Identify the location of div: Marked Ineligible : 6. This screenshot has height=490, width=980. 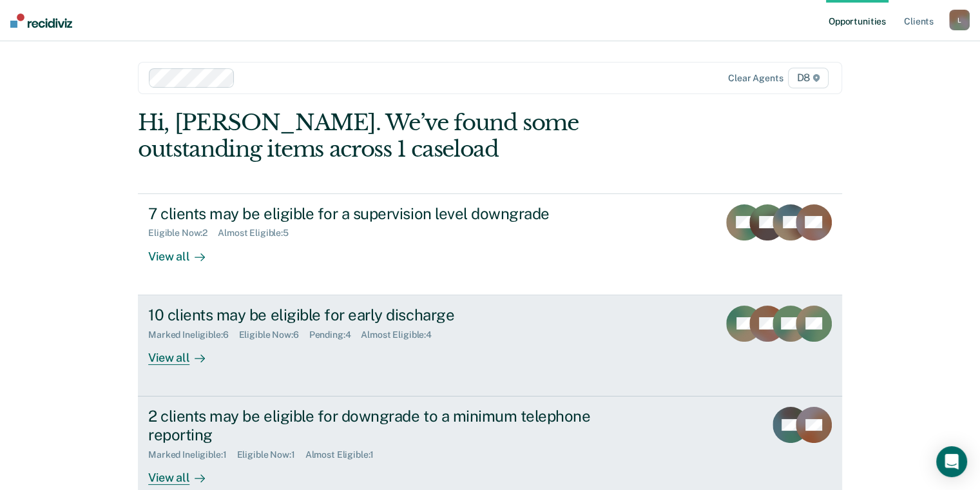
(193, 335).